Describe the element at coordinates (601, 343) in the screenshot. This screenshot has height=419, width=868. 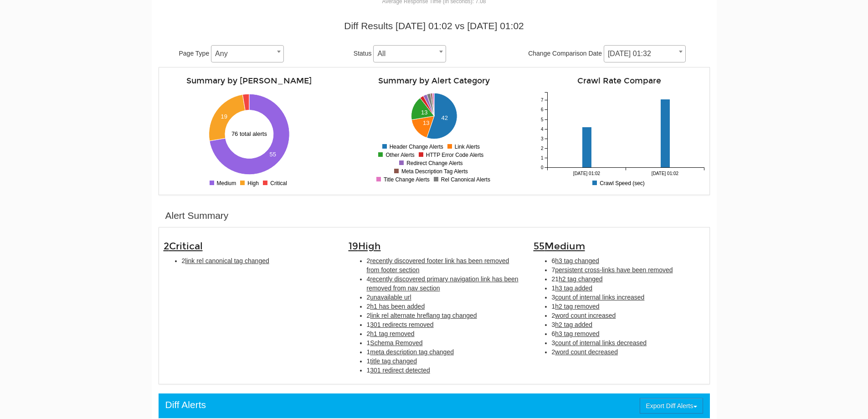
I see `span: count of internal links decreased` at that location.